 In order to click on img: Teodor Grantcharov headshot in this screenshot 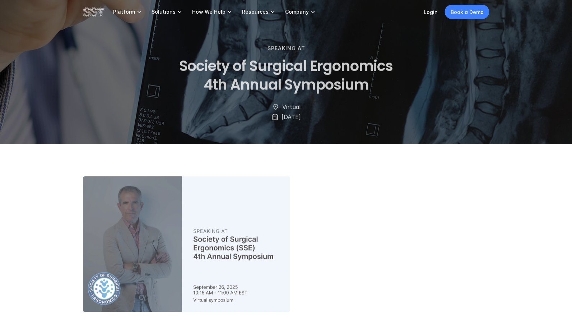, I will do `click(186, 244)`.